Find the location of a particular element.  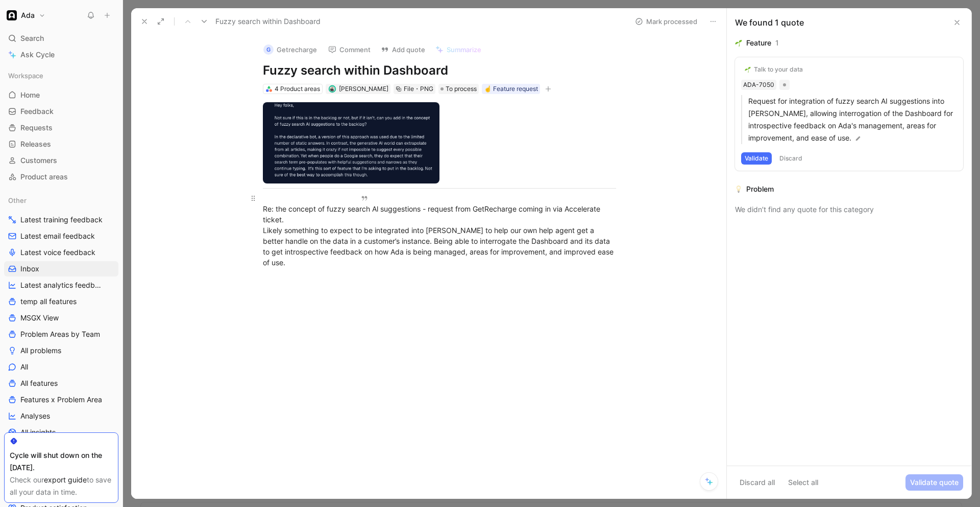

div: File・PNG is located at coordinates (418, 89).